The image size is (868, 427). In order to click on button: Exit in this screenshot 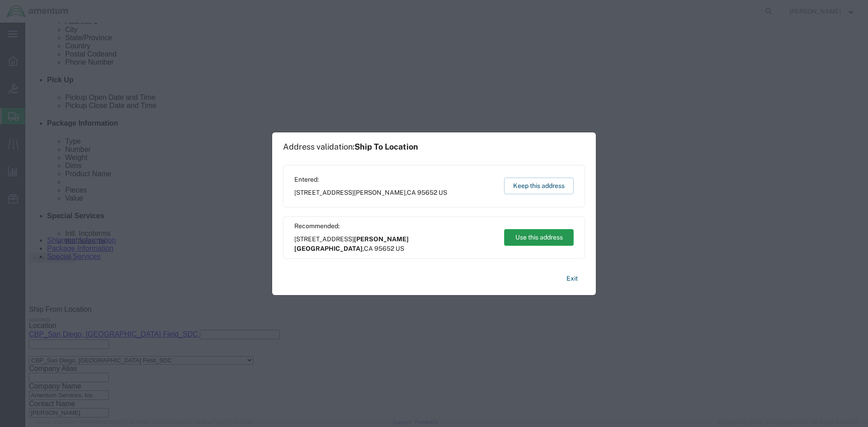, I will do `click(572, 279)`.